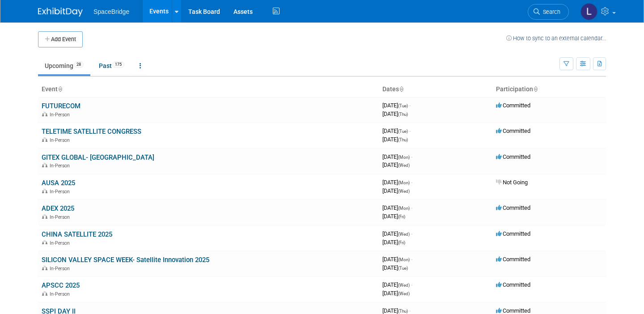  I want to click on th: Event, so click(208, 89).